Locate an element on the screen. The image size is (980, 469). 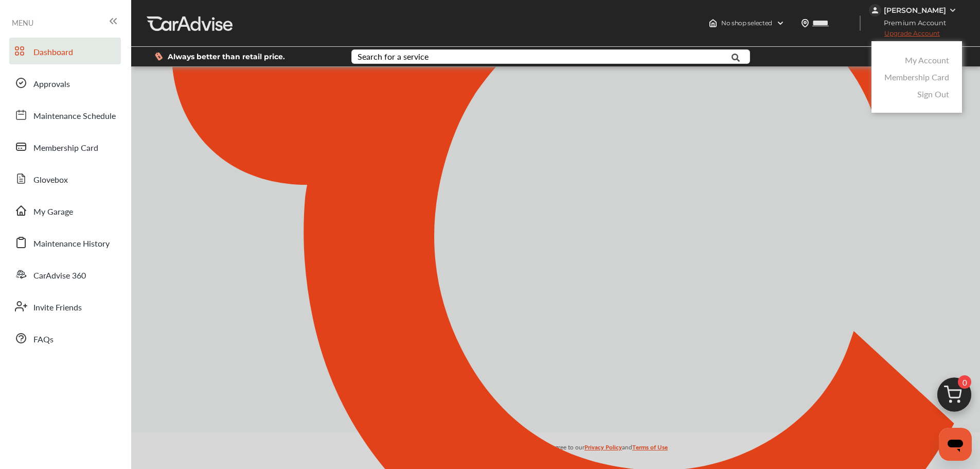
span: MENU is located at coordinates (23, 23).